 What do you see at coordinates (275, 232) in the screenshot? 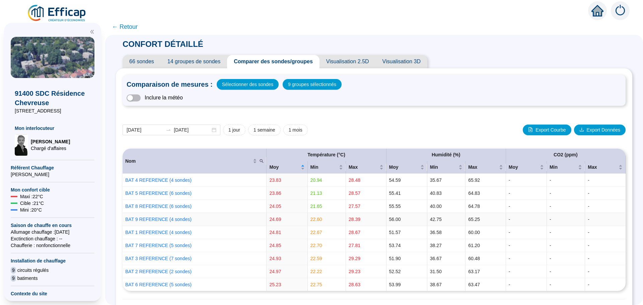
I see `span: 24.81` at bounding box center [275, 232].